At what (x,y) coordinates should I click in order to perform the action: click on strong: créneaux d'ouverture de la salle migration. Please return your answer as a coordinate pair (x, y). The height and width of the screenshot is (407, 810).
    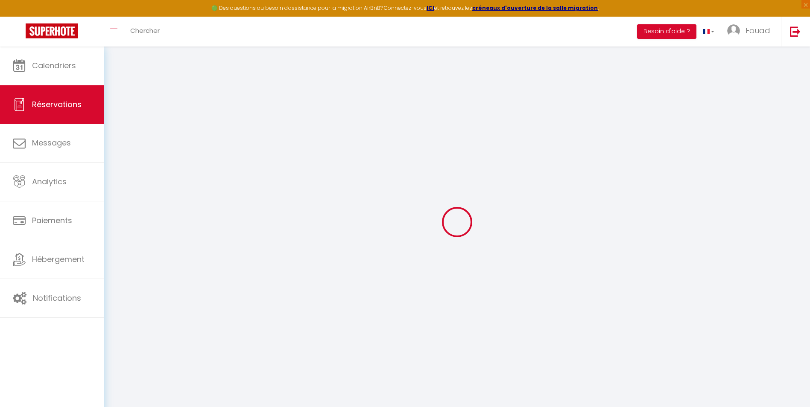
    Looking at the image, I should click on (535, 8).